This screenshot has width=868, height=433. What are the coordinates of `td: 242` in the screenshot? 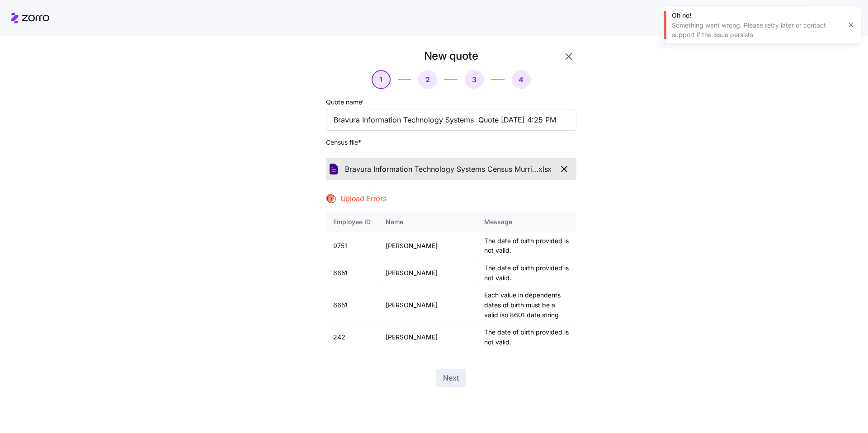 It's located at (352, 337).